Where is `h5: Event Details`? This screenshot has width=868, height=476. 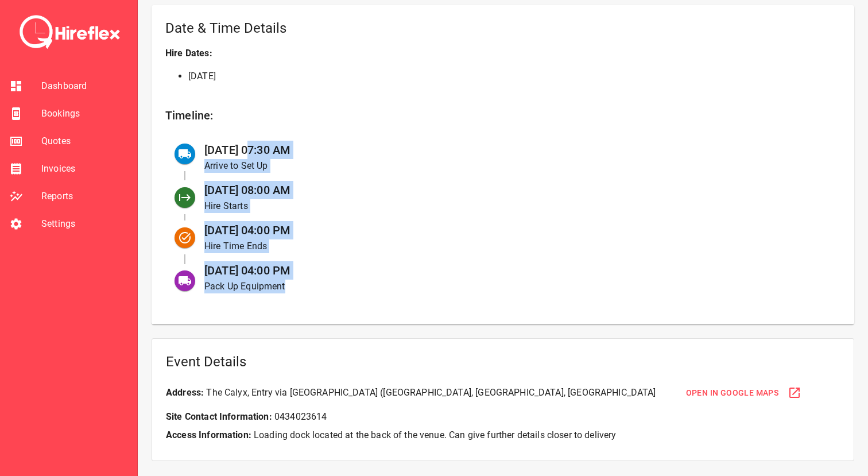
h5: Event Details is located at coordinates (503, 362).